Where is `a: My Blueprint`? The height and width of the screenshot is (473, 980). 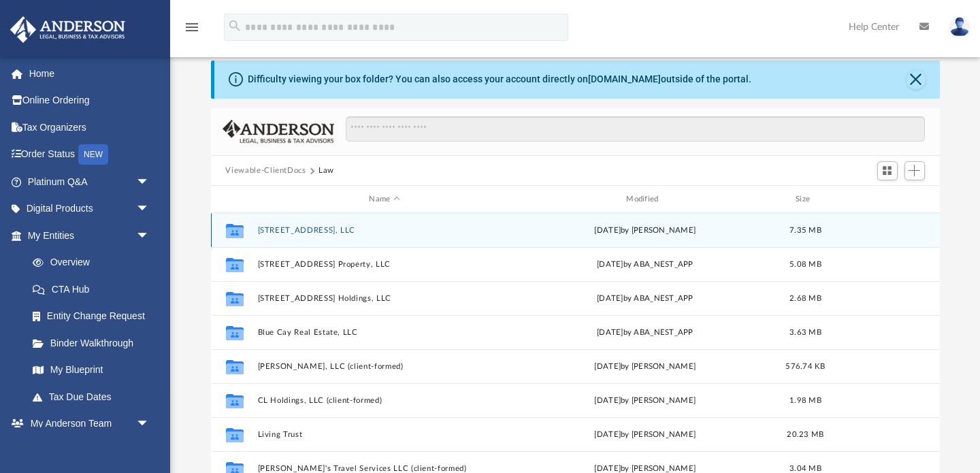
a: My Blueprint is located at coordinates (91, 370).